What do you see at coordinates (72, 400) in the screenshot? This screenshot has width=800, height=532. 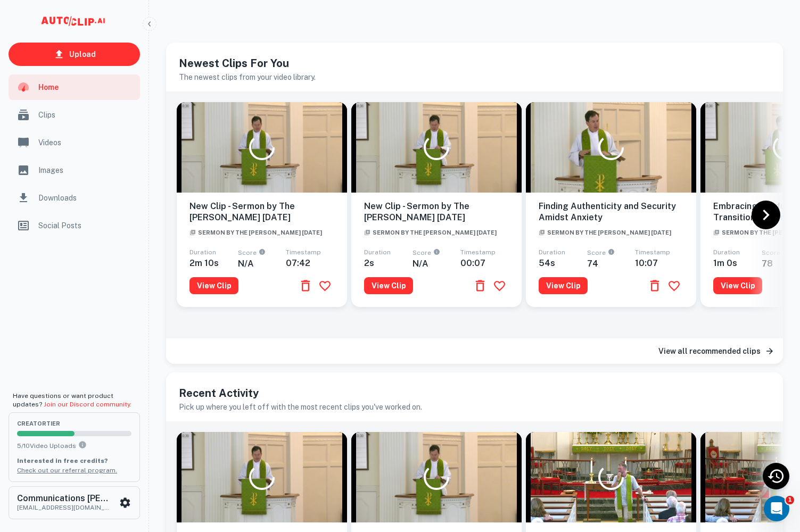 I see `span: Have questions or want product updates?` at bounding box center [72, 400].